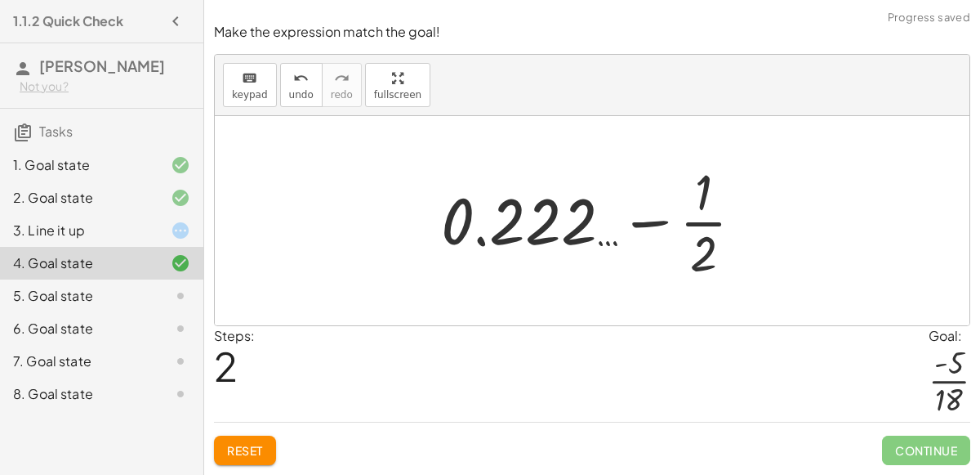 This screenshot has width=980, height=475. Describe the element at coordinates (250, 85) in the screenshot. I see `button: keyboardkeypad` at that location.